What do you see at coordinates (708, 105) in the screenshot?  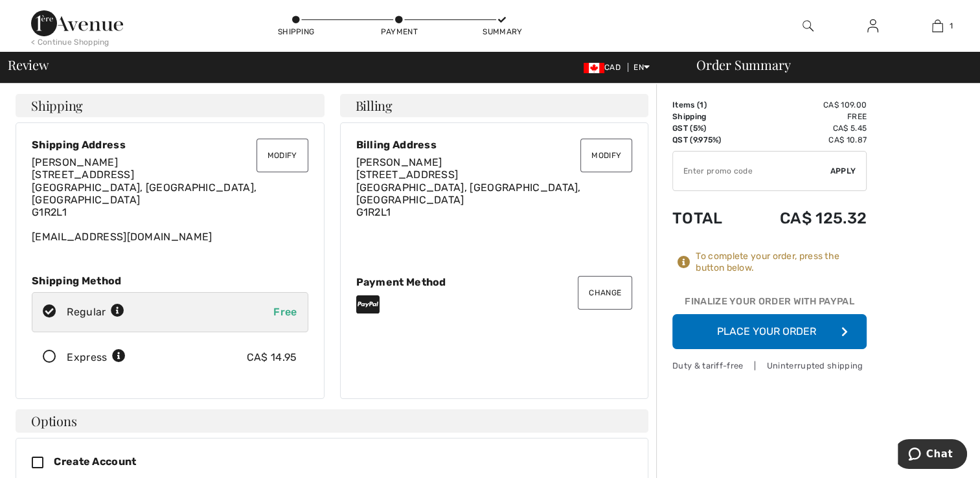 I see `td: Items ( )` at bounding box center [708, 105].